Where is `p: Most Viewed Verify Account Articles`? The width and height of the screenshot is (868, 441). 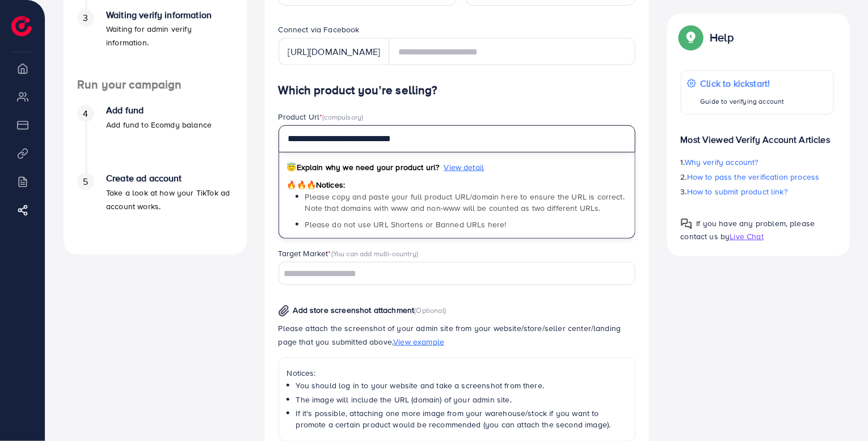 p: Most Viewed Verify Account Articles is located at coordinates (758, 135).